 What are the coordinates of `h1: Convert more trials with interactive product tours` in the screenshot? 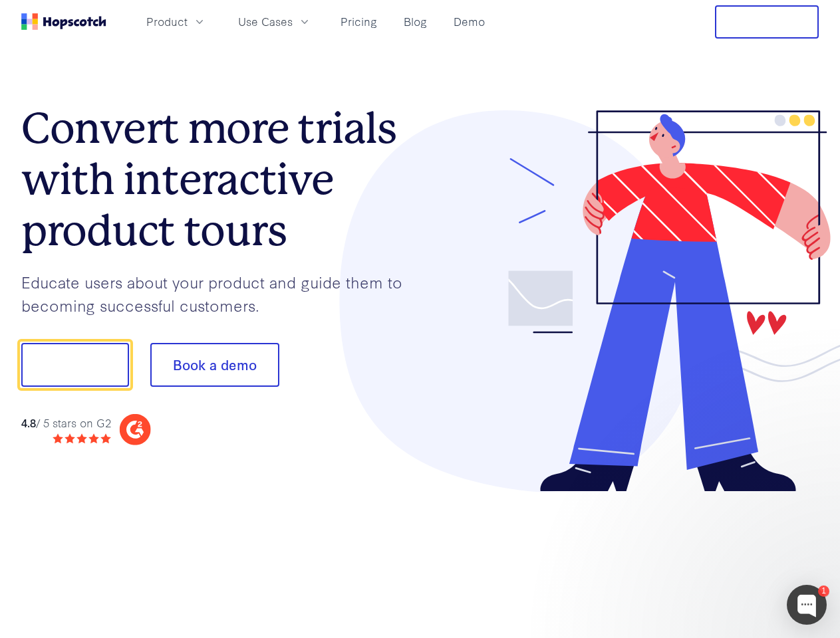 It's located at (221, 179).